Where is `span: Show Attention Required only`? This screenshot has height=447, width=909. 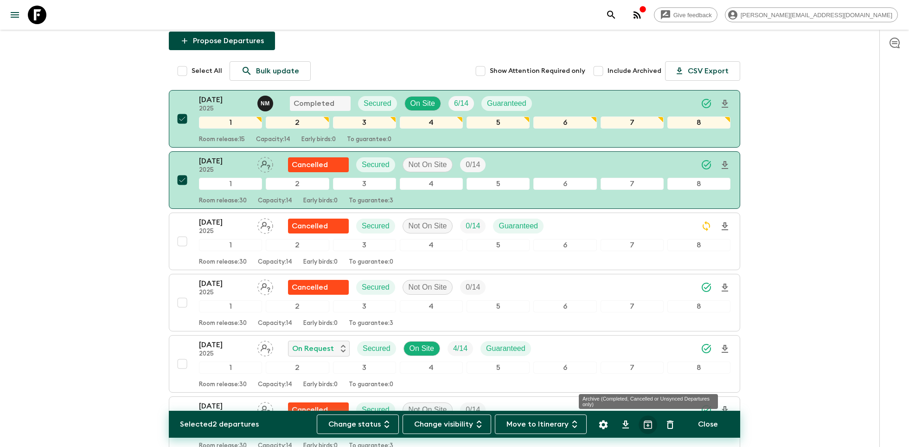 span: Show Attention Required only is located at coordinates (538, 71).